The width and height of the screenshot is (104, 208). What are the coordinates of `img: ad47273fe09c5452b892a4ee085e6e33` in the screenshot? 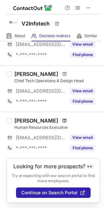 It's located at (13, 23).